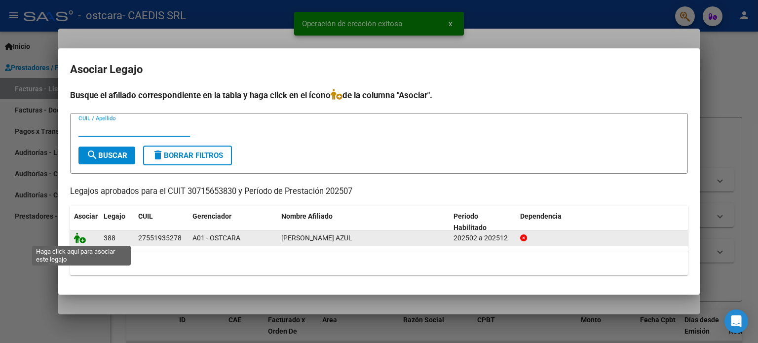  Describe the element at coordinates (541, 216) in the screenshot. I see `span: Dependencia` at that location.